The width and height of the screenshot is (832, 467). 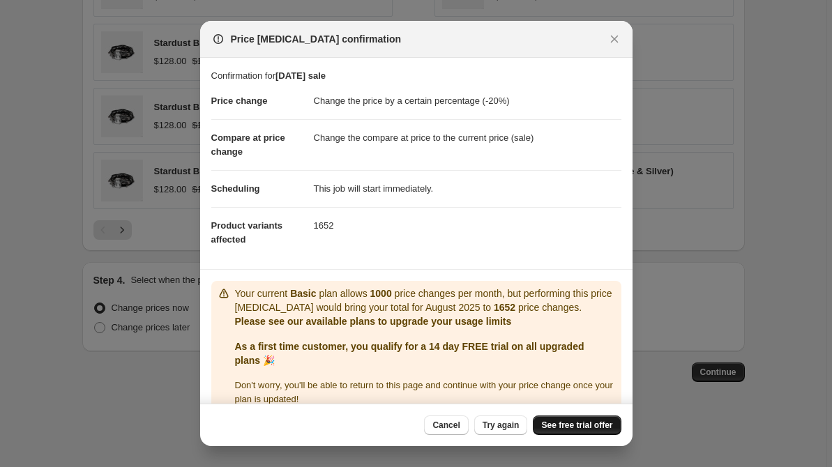 I want to click on span: Compare at price change, so click(x=248, y=144).